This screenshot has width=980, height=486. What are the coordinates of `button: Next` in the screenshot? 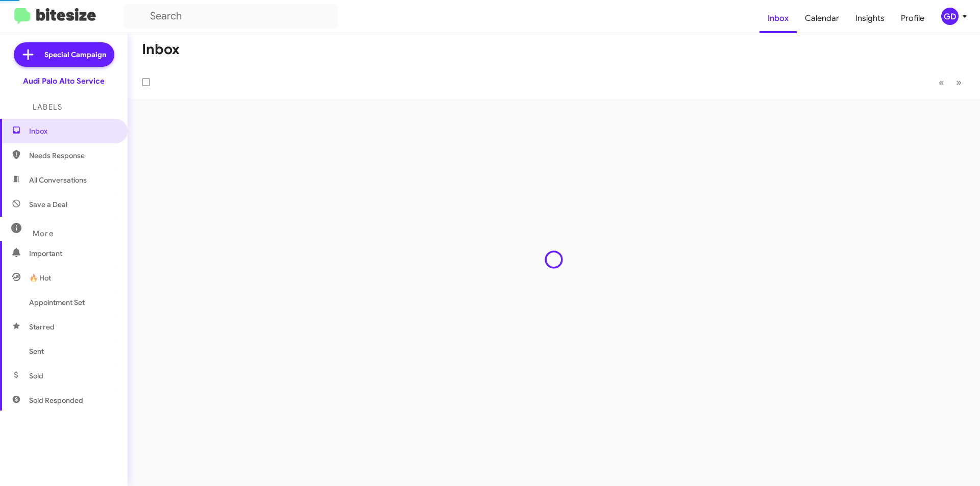 It's located at (959, 82).